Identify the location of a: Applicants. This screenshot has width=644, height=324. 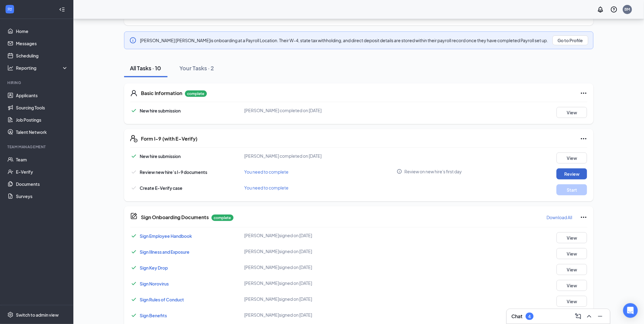
(42, 95).